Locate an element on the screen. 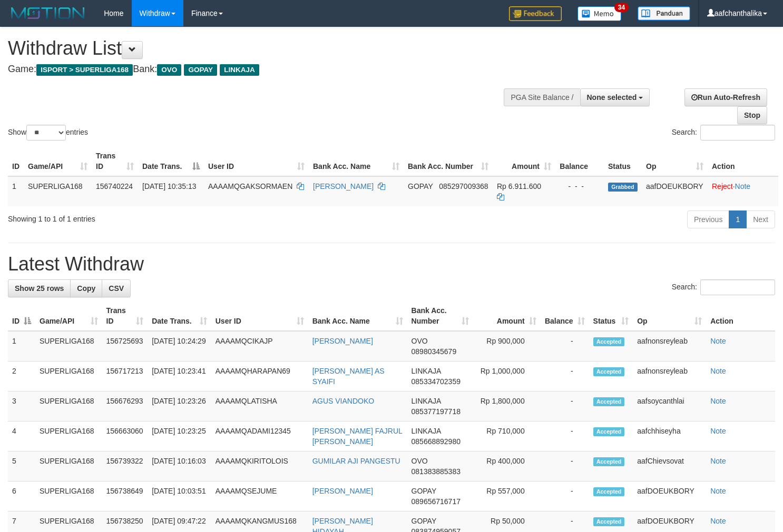  a: Run Auto-Refresh is located at coordinates (725, 97).